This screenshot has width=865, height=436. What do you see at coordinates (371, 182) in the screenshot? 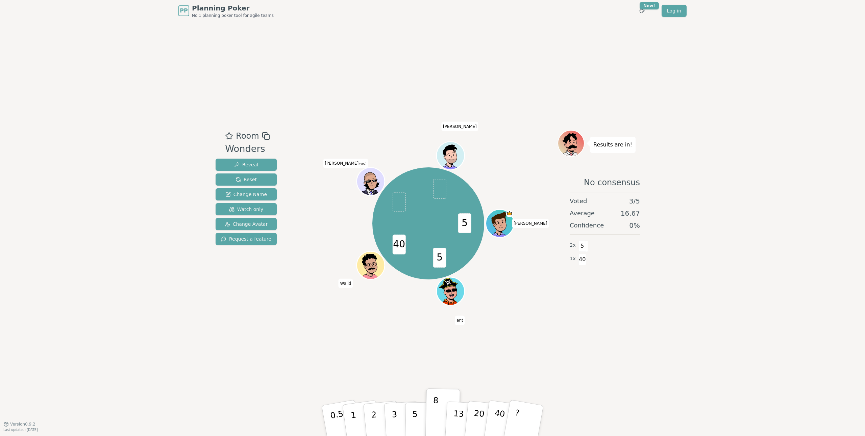
I see `button: Click to change your avatar` at bounding box center [371, 182].